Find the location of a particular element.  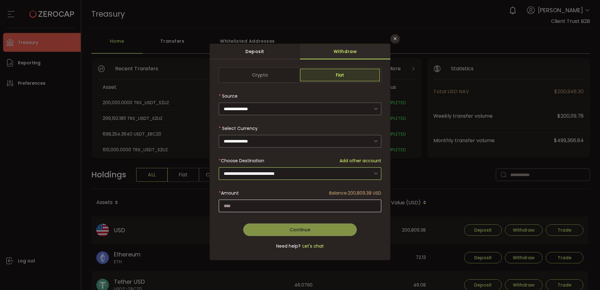

span: Fiat is located at coordinates (340, 75).